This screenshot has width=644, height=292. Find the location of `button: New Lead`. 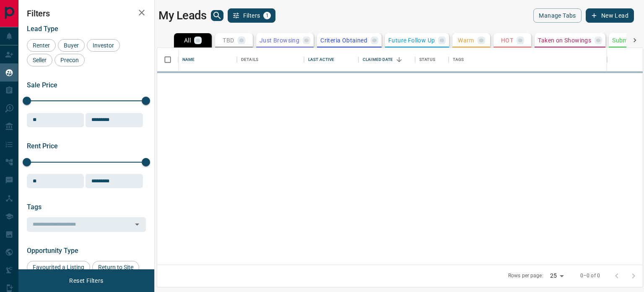

button: New Lead is located at coordinates (610, 16).